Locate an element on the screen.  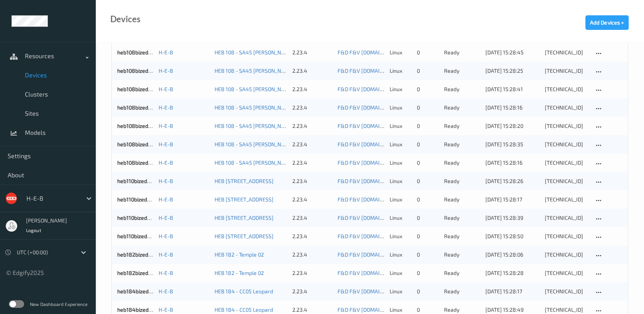
a: heb110bizedg40 is located at coordinates (137, 180).